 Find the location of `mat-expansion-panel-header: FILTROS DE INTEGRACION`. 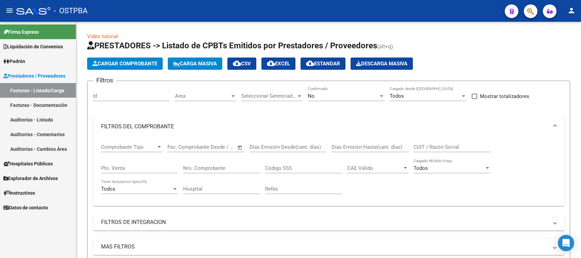

mat-expansion-panel-header: FILTROS DE INTEGRACION is located at coordinates (328, 222).